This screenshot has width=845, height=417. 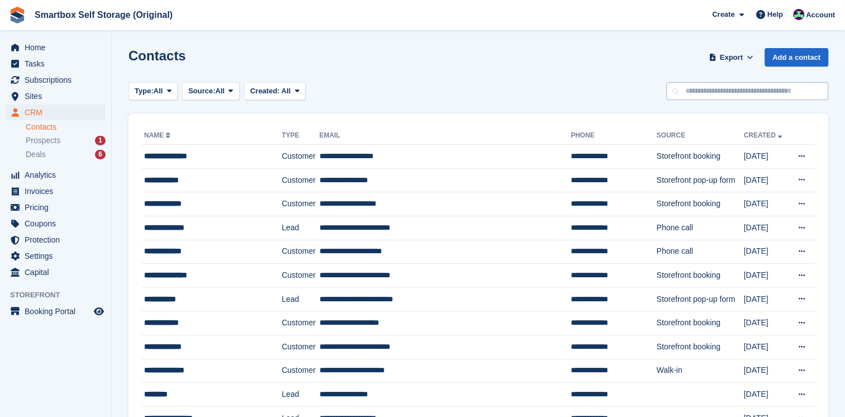 I want to click on a: Prospects 1, so click(x=65, y=140).